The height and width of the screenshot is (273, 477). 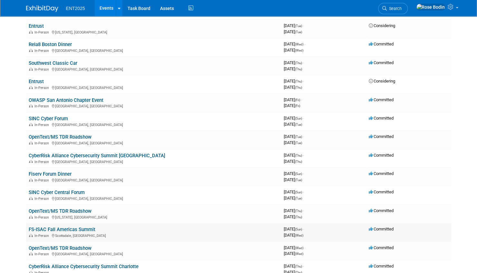 I want to click on a: Fiserv Forum Dinner, so click(x=50, y=174).